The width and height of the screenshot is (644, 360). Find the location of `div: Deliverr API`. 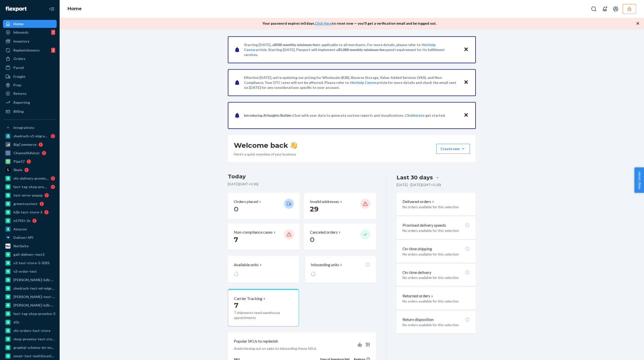

div: Deliverr API is located at coordinates (23, 237).